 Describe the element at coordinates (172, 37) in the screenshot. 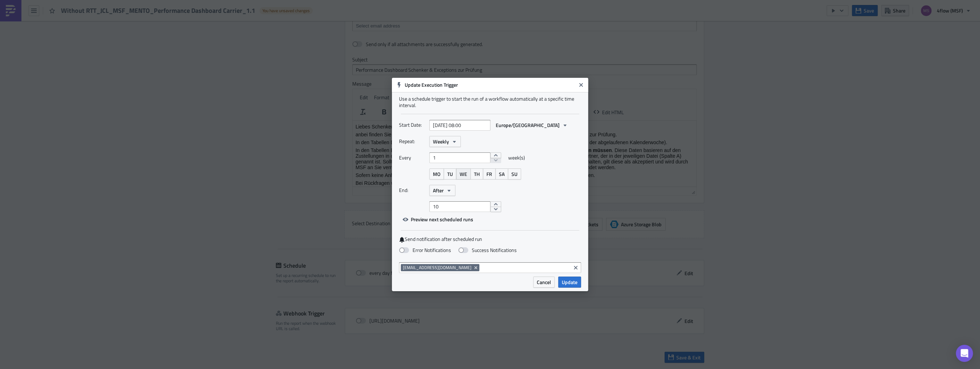

I see `p: In den Tabellen E1 - E4 sind enthalten, die sie . Diese Daten basieren auf den Zustellungen in de...` at that location.